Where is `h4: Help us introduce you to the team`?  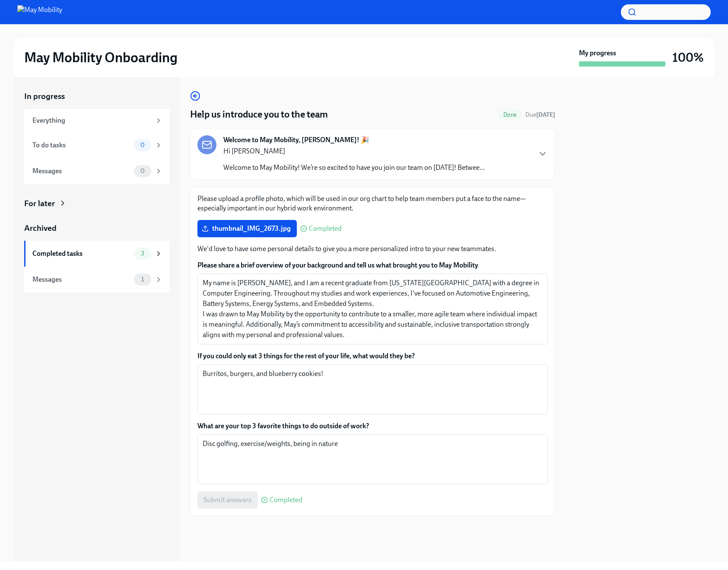
h4: Help us introduce you to the team is located at coordinates (259, 114).